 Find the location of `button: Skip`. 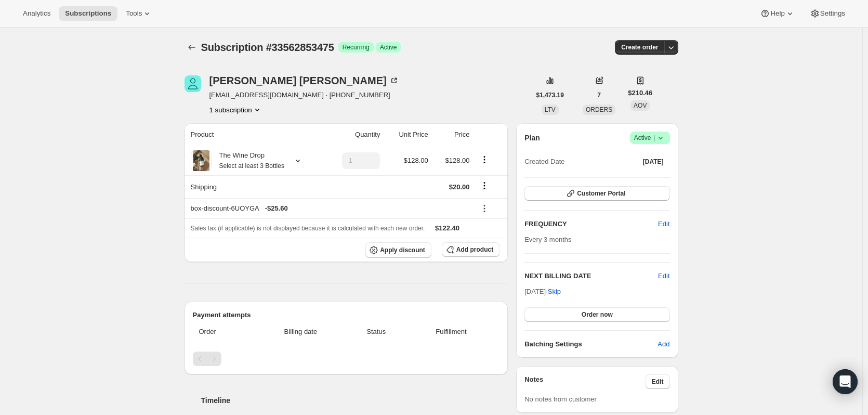

button: Skip is located at coordinates (554, 292).